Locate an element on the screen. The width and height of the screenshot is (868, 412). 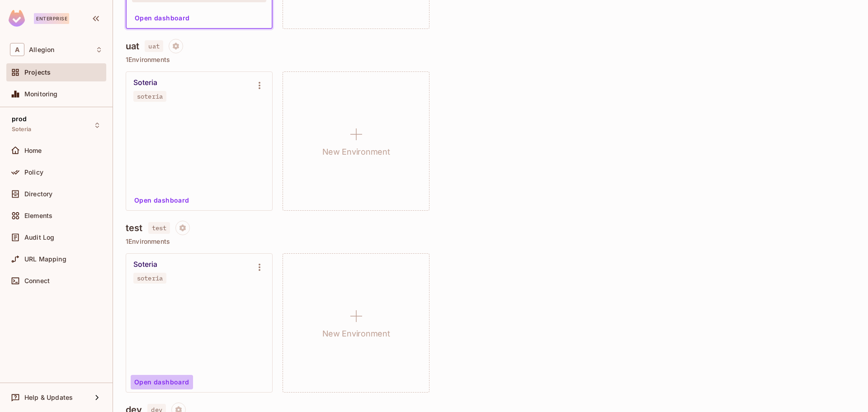
span: Directory is located at coordinates (38, 194).